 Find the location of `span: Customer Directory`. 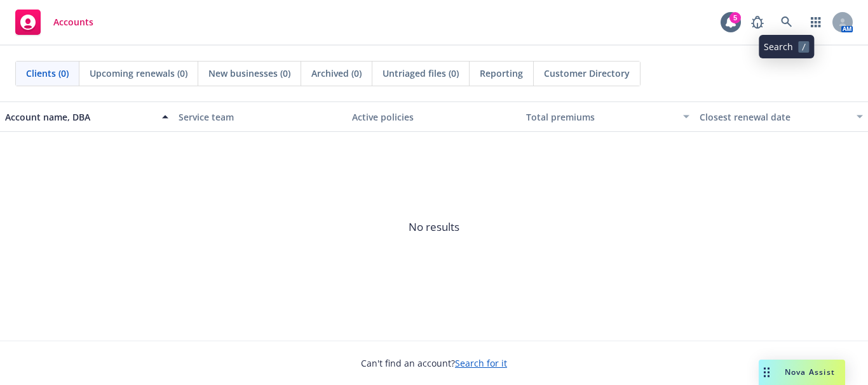

span: Customer Directory is located at coordinates (586, 73).